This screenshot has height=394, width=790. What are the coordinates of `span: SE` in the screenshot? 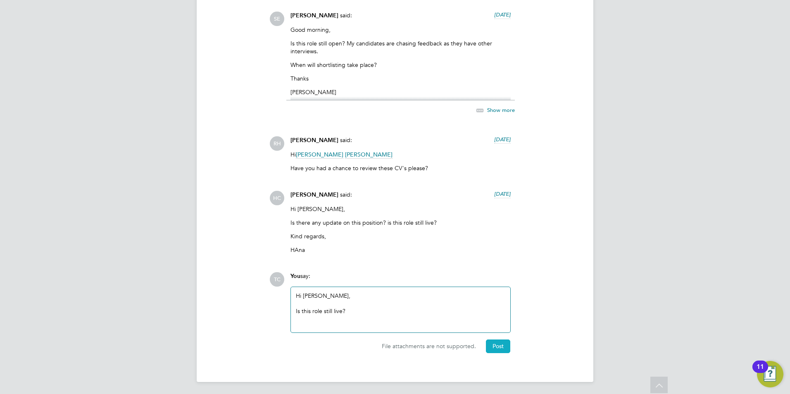 It's located at (277, 19).